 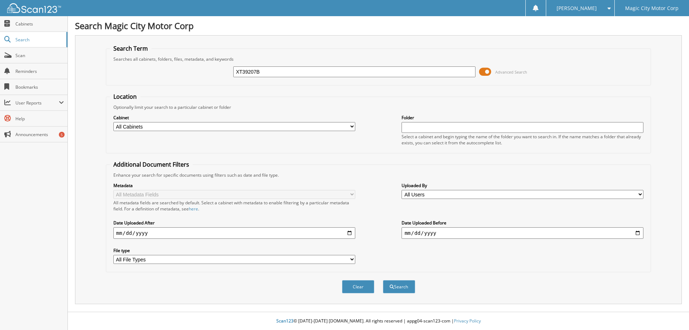 I want to click on span: Scan, so click(x=39, y=55).